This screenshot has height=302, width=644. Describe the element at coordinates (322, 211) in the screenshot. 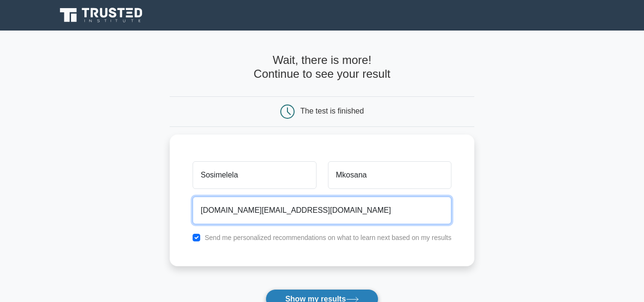

I see `input: Email` at that location.